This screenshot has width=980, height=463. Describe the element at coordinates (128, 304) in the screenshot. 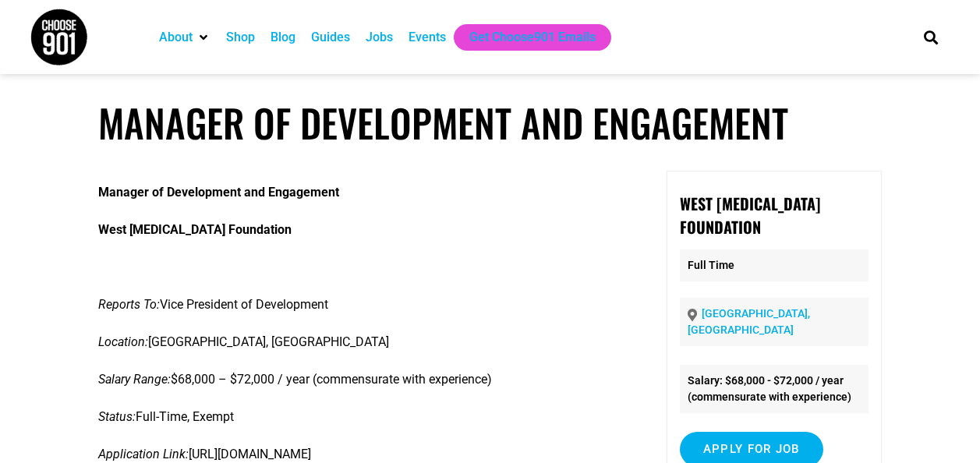

I see `em: Reports To:` at that location.